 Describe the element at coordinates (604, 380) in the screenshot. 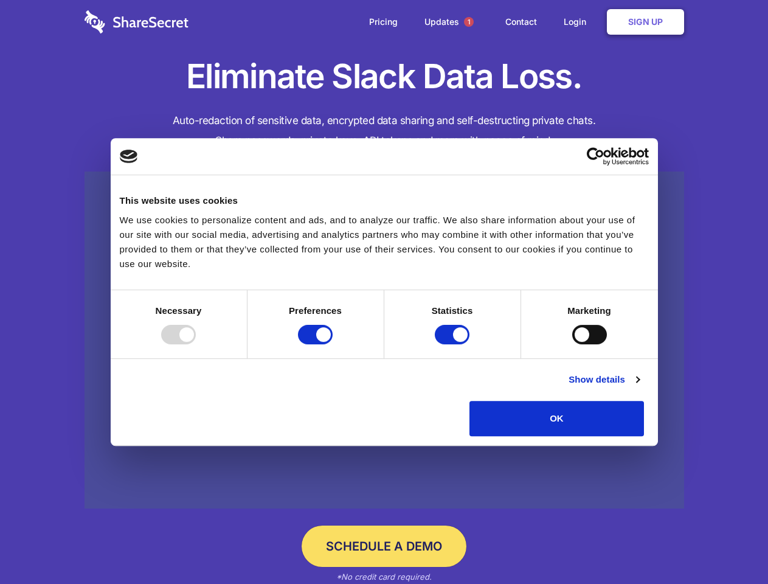

I see `a: Show details` at that location.